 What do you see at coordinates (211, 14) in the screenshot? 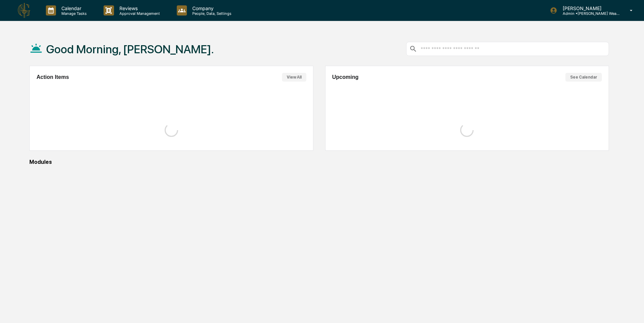
I see `p: People, Data, Settings` at bounding box center [211, 14].